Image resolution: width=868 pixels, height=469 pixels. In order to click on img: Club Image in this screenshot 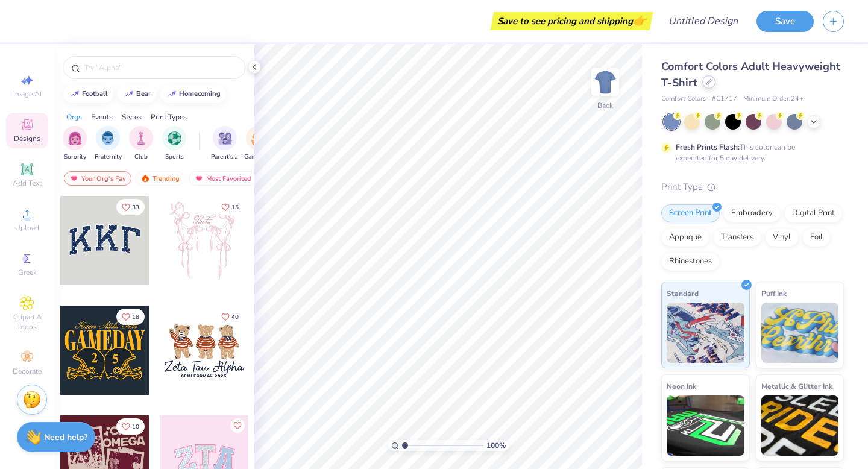, I will do `click(141, 138)`.